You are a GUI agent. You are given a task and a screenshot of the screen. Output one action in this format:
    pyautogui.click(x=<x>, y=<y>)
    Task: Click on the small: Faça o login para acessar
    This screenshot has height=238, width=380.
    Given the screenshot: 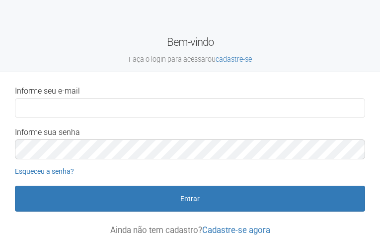 What is the action you would take?
    pyautogui.click(x=190, y=59)
    